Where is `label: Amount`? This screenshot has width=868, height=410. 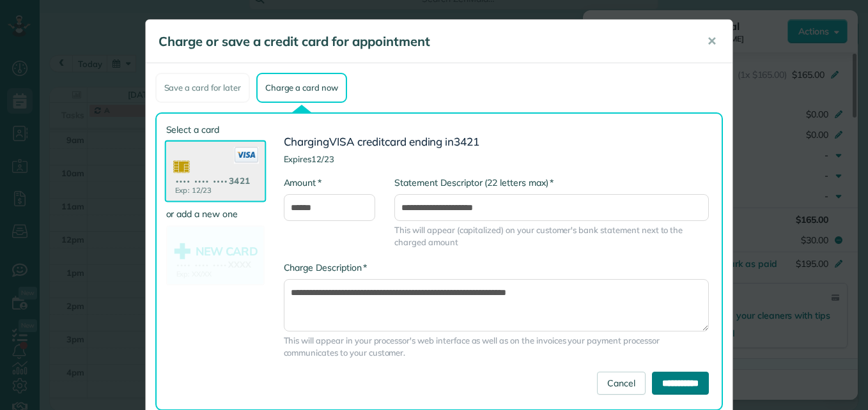 label: Amount is located at coordinates (303, 182).